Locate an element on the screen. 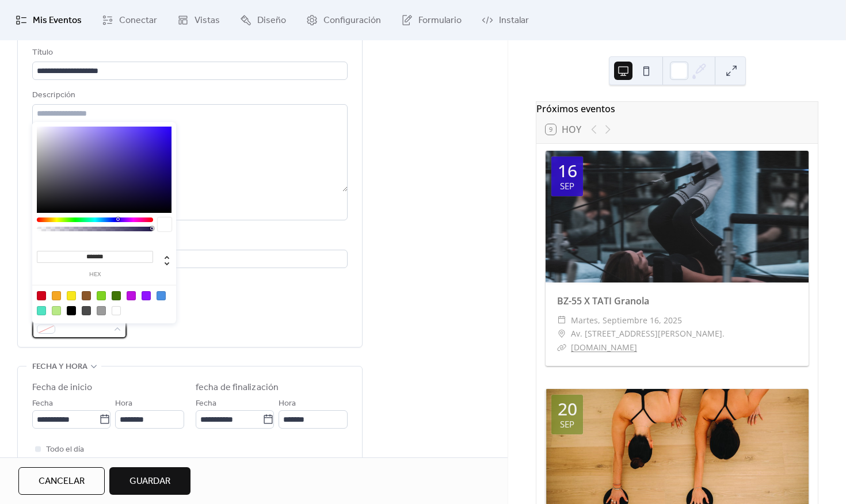  a: BZ-55 X TATI Granola is located at coordinates (603, 301).